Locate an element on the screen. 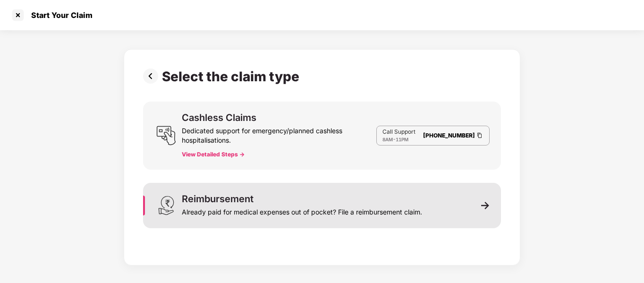 Image resolution: width=644 pixels, height=283 pixels. button: View Detailed Steps -> is located at coordinates (213, 154).